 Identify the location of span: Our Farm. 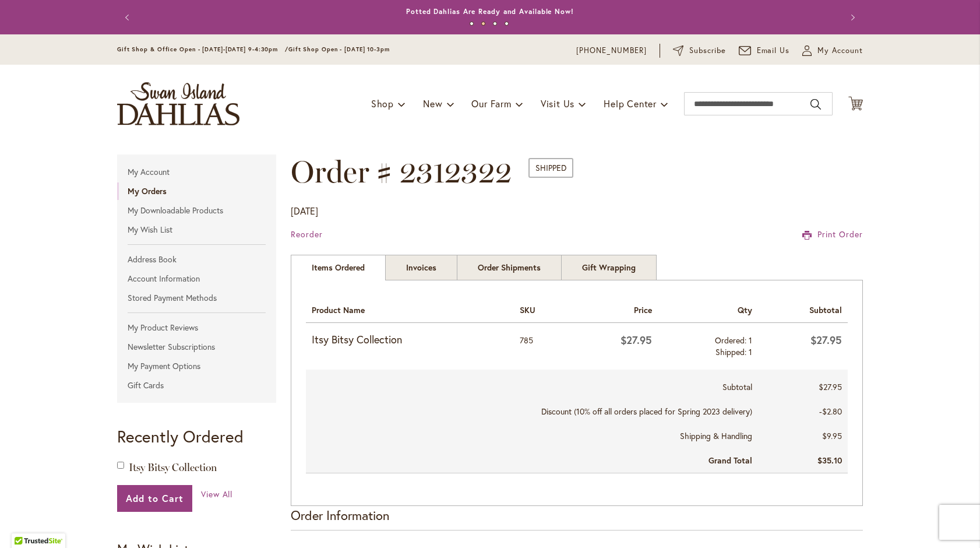
(491, 103).